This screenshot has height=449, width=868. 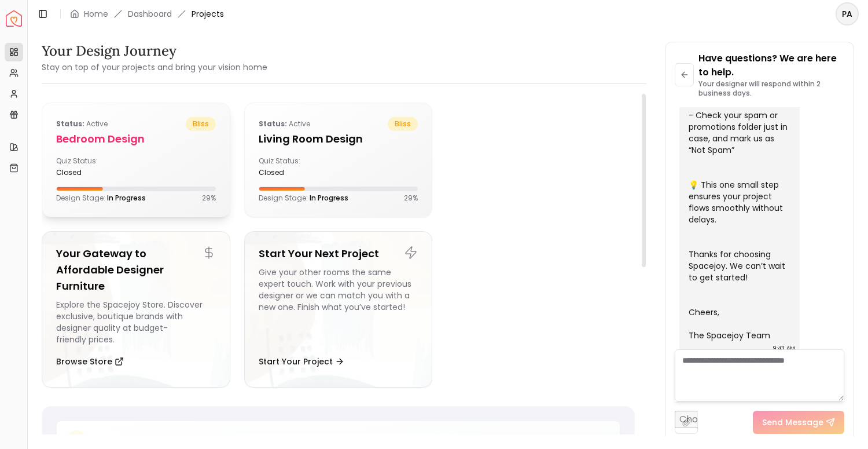 I want to click on h5: Need Help with Your Design?, so click(x=169, y=440).